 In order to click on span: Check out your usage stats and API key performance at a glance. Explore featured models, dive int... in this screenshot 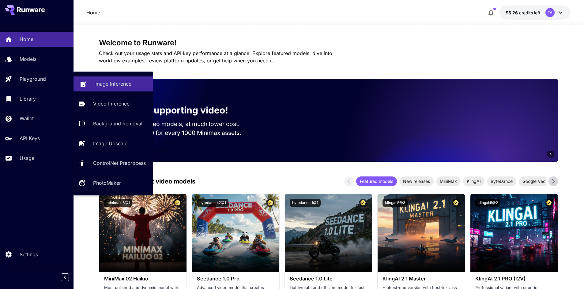, I will do `click(216, 57)`.